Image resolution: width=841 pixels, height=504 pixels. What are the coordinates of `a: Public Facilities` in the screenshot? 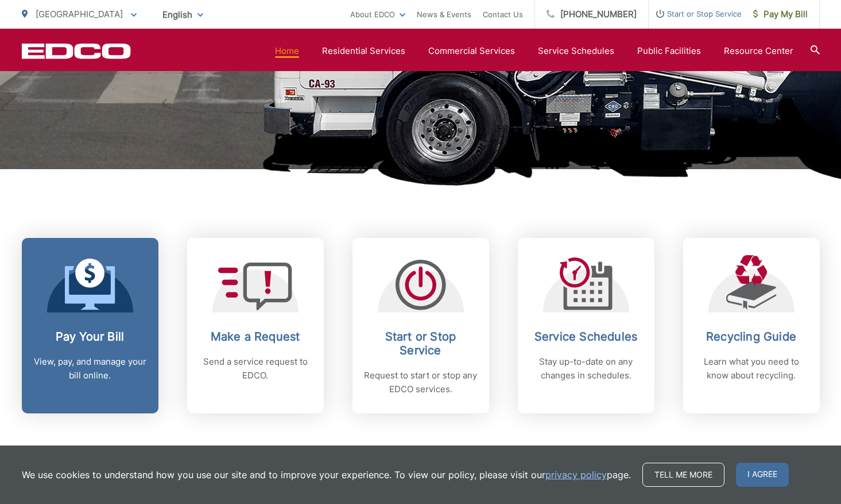 It's located at (669, 51).